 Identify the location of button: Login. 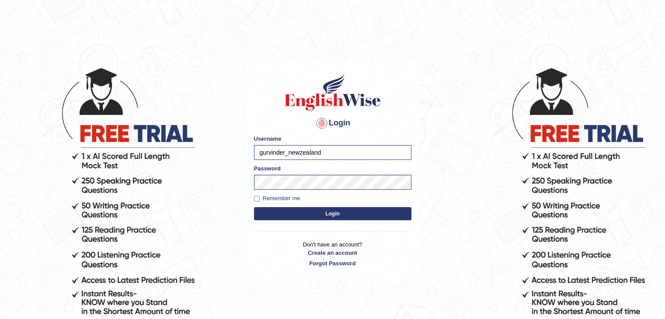
(333, 214).